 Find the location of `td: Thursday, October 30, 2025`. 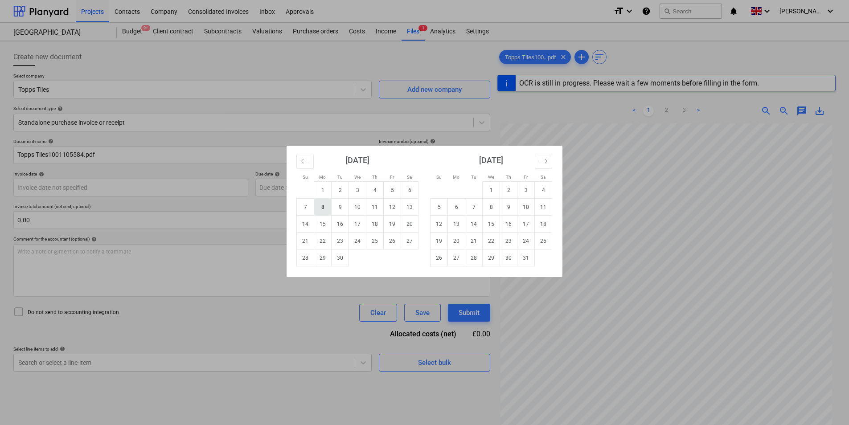

td: Thursday, October 30, 2025 is located at coordinates (508, 258).